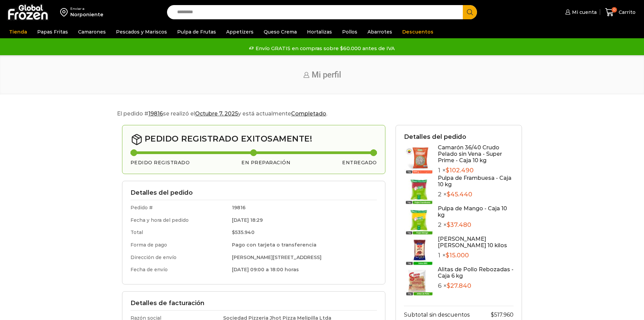 This screenshot has height=320, width=644. Describe the element at coordinates (179, 257) in the screenshot. I see `td: Dirección de envío` at that location.